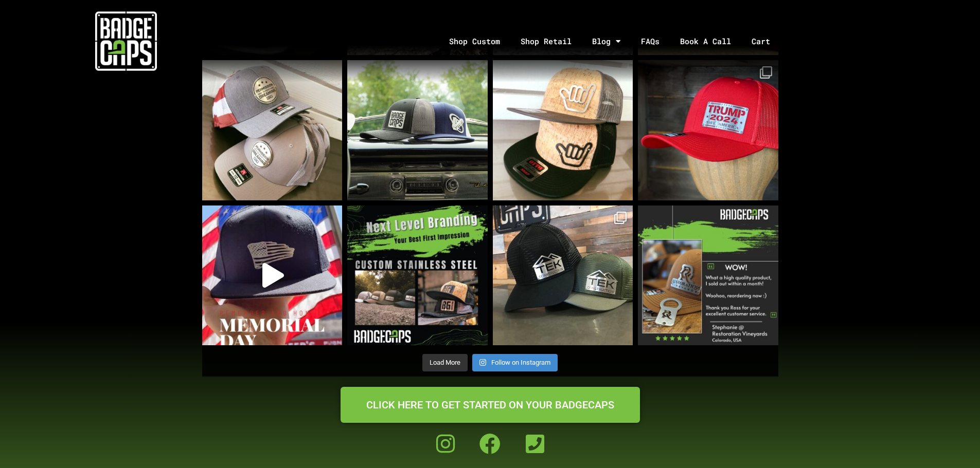  What do you see at coordinates (563, 130) in the screenshot?
I see `img: Hey you! Congrats! You made it to the weekend! 🤙🏻 Now put on your favorite BadgeCaps & go out to ...` at bounding box center [563, 130].